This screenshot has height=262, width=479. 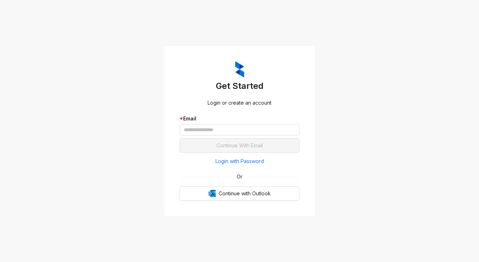 I want to click on div: Login or create an account, so click(x=239, y=103).